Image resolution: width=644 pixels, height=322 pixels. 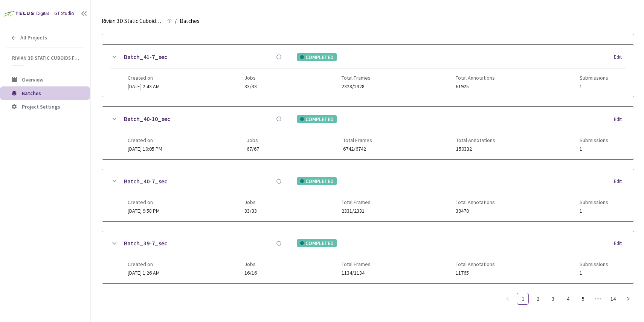 I want to click on span: 11765, so click(x=475, y=273).